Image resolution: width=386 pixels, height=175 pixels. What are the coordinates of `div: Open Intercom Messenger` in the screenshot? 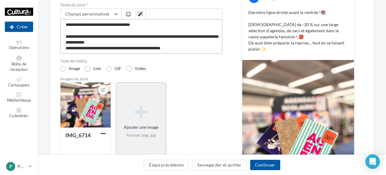 It's located at (373, 161).